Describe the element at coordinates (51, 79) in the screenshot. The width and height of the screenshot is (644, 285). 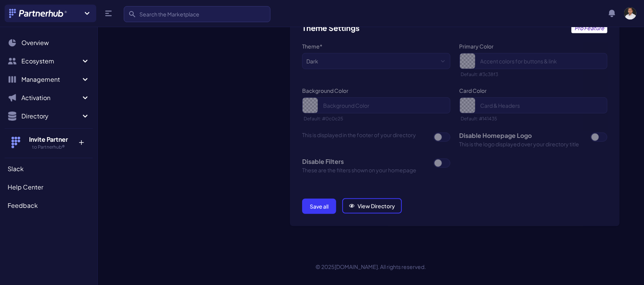
I see `span: Management` at that location.